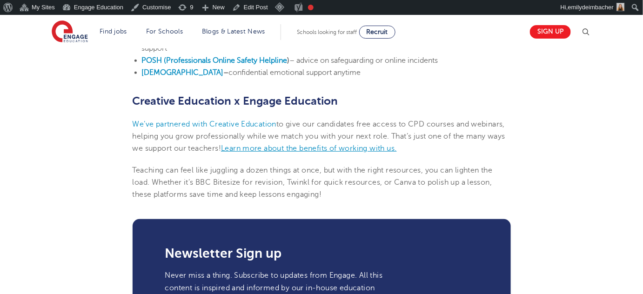  I want to click on a: Recruit, so click(377, 32).